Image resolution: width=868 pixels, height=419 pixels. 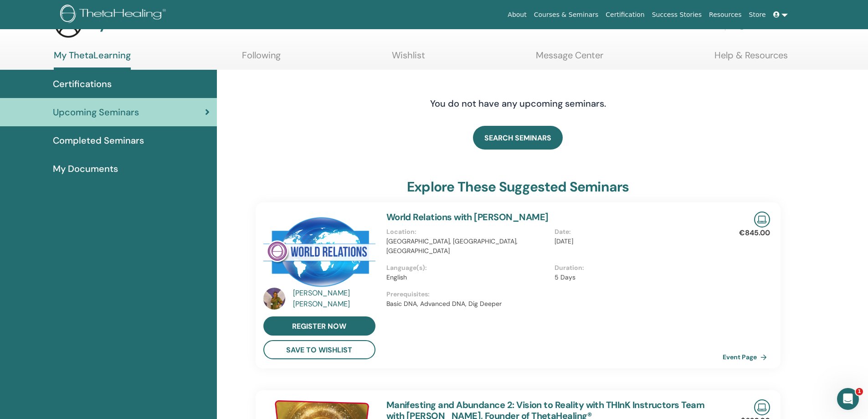 What do you see at coordinates (85, 169) in the screenshot?
I see `span: My Documents` at bounding box center [85, 169].